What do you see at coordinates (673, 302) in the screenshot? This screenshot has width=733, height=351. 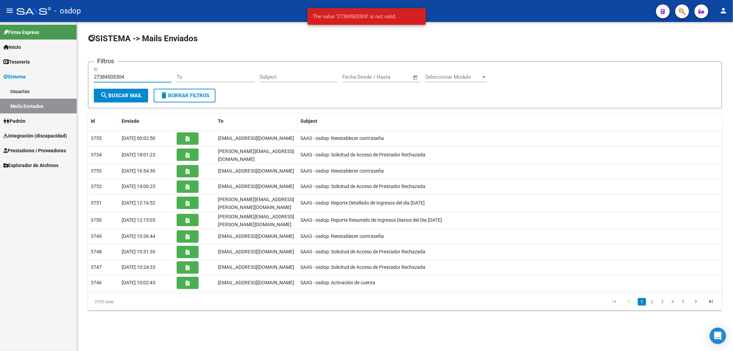 I see `li: page 4` at bounding box center [673, 302].